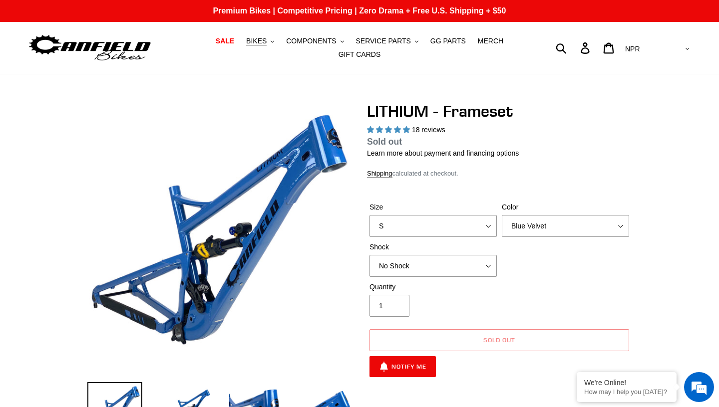 Image resolution: width=719 pixels, height=407 pixels. Describe the element at coordinates (360, 54) in the screenshot. I see `a: GIFT CARDS` at that location.